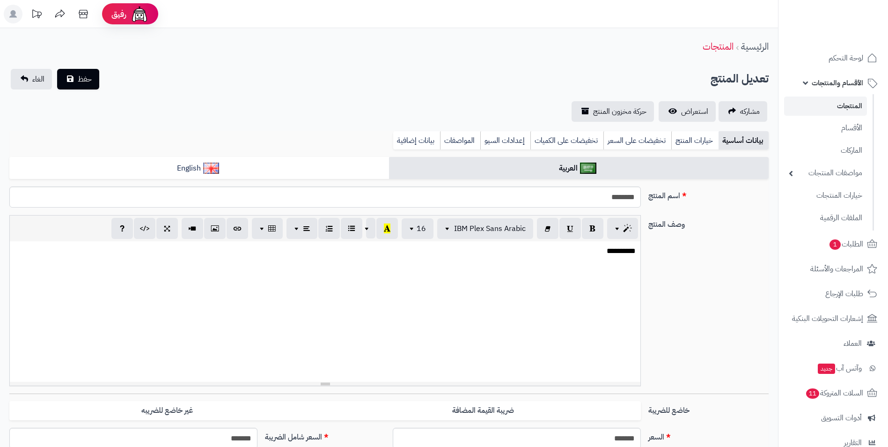 This screenshot has width=888, height=447. I want to click on img: ai-face.png, so click(140, 14).